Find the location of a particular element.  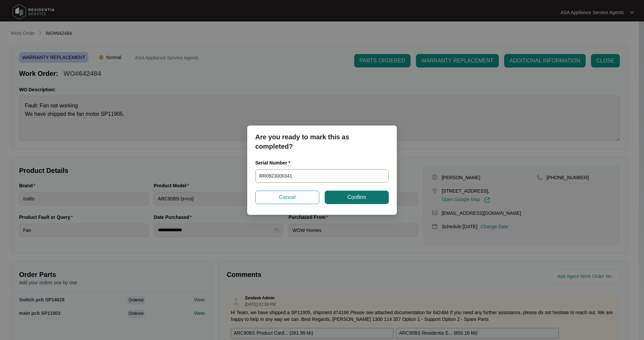

button: Cancel is located at coordinates (287, 197).